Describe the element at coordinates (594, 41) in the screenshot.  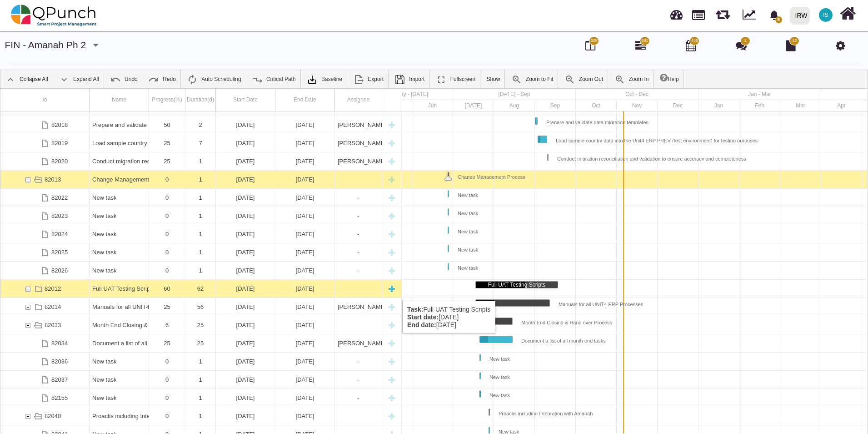
I see `span: 508` at that location.